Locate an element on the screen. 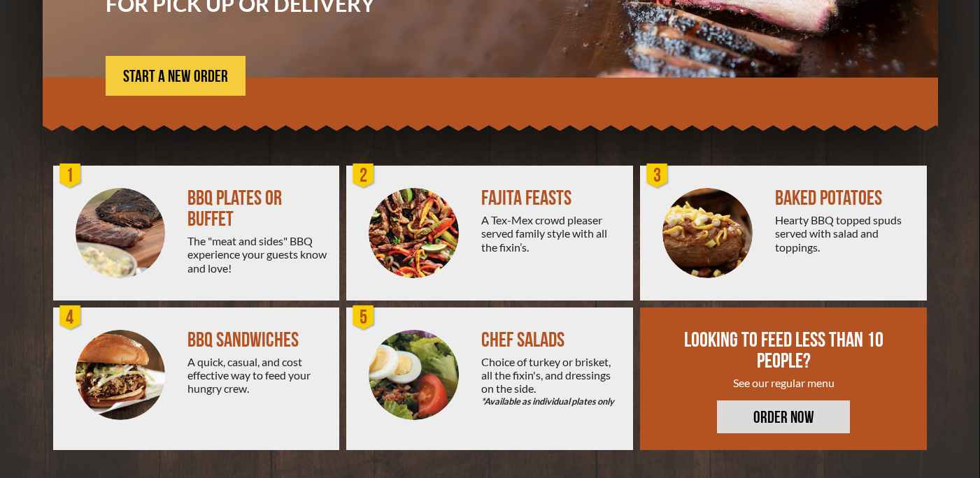  div: See our regular menu is located at coordinates (784, 383).